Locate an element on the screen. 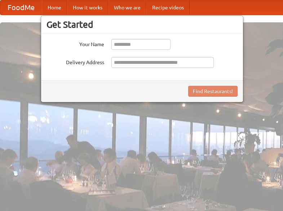 The height and width of the screenshot is (211, 283). label: Delivery Address is located at coordinates (75, 61).